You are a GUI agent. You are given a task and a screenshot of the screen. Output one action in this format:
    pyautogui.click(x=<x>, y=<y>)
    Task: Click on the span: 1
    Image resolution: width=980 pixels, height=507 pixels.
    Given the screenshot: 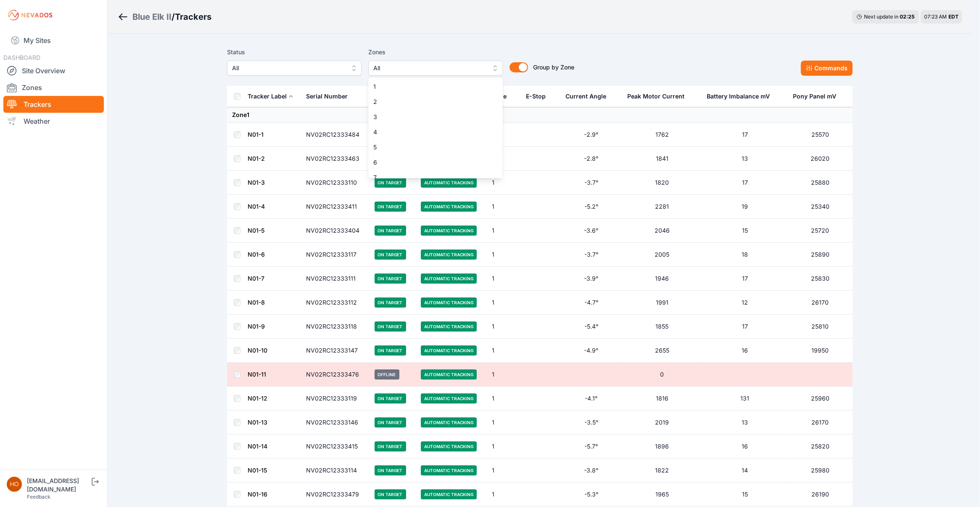 What is the action you would take?
    pyautogui.click(x=430, y=86)
    